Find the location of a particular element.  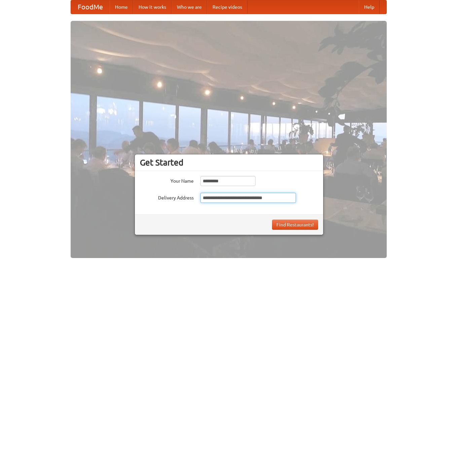

a: How it works is located at coordinates (152, 7).